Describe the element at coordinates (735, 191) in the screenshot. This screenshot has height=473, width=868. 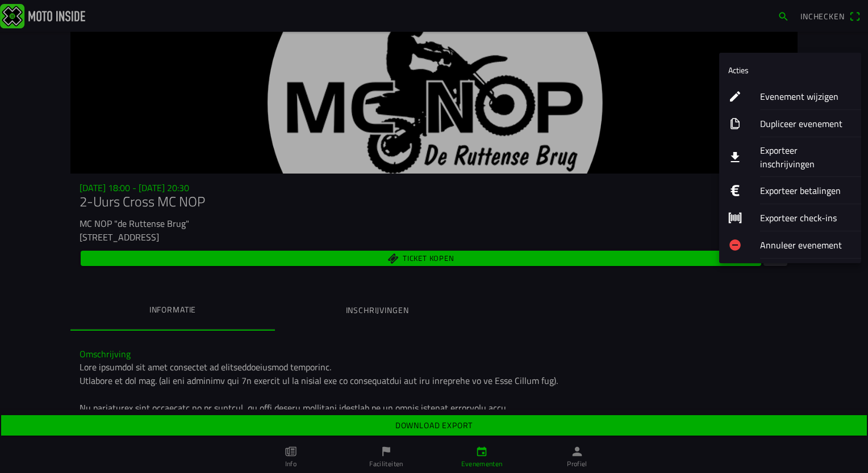
I see `ion-icon: logo euro` at that location.